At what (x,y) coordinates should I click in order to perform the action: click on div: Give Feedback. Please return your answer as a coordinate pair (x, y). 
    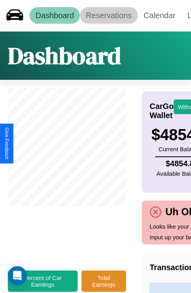
    Looking at the image, I should click on (7, 143).